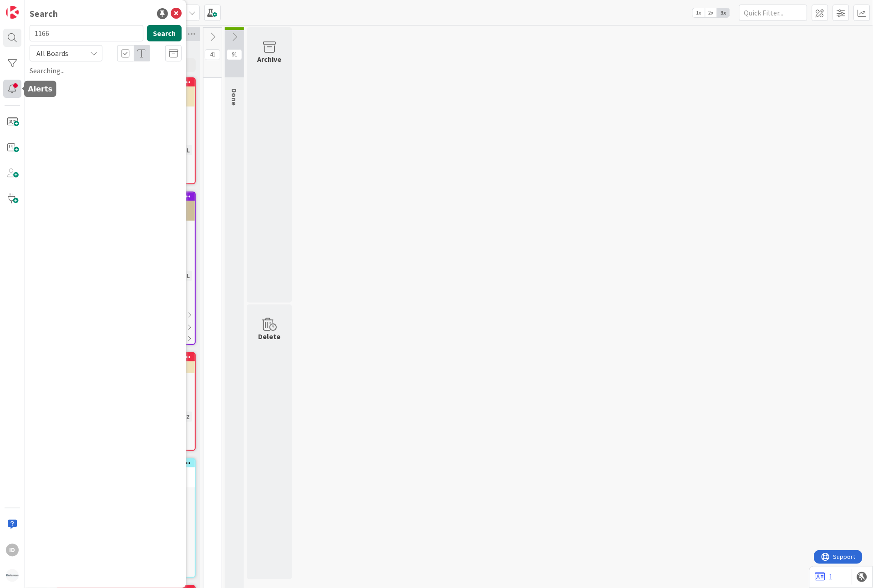 This screenshot has width=873, height=588. I want to click on input: Quick Filter..., so click(773, 13).